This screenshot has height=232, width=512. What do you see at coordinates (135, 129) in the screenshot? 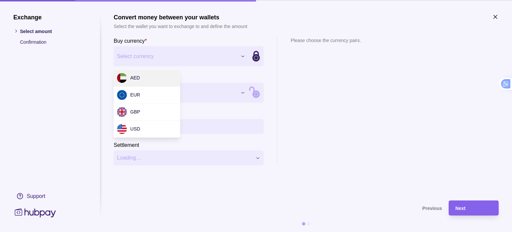
I see `span: USD` at bounding box center [135, 129].